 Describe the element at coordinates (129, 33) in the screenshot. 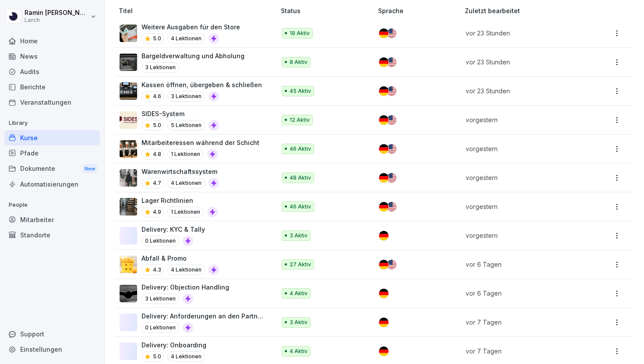

I see `img: gjjlzyzklkomauxnabzwgl4y.png` at that location.